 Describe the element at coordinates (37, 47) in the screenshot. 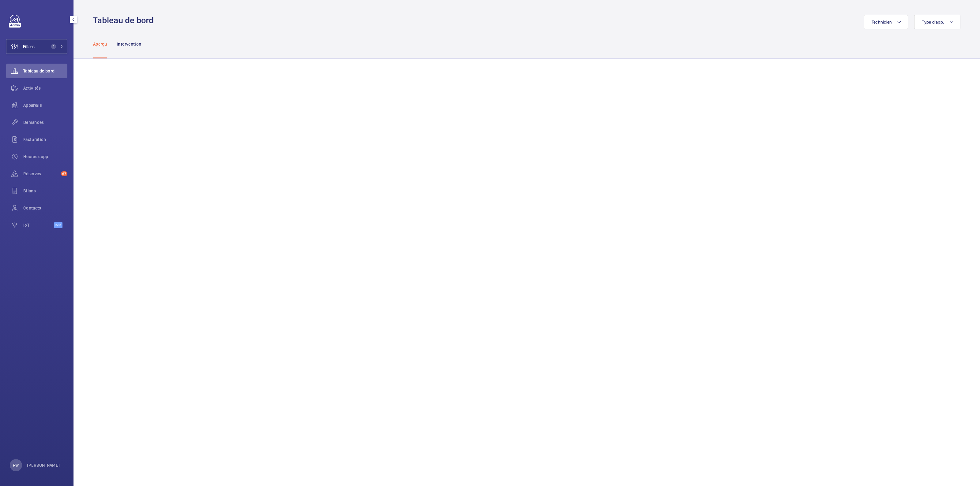

I see `button: Filtres1` at that location.